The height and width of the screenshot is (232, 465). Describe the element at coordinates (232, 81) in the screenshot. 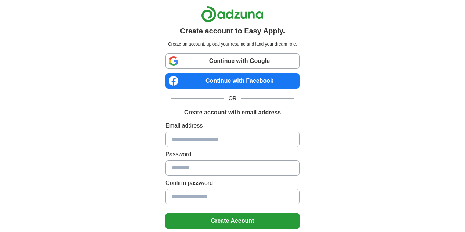

I see `a: Continue with Facebook` at that location.